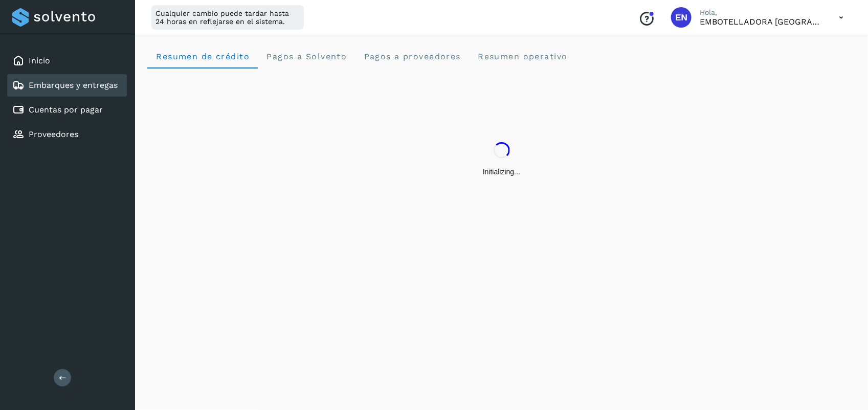 This screenshot has width=868, height=410. I want to click on div: Cuentas por pagar, so click(67, 110).